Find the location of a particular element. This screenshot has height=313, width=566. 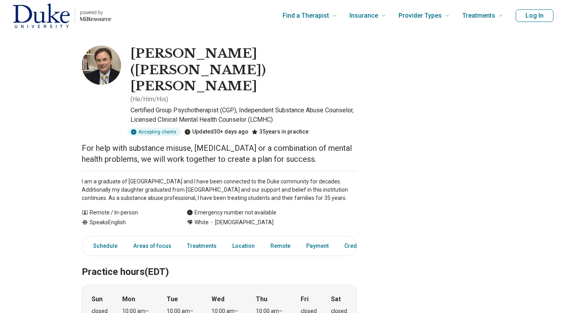

strong: Tue is located at coordinates (172, 299).